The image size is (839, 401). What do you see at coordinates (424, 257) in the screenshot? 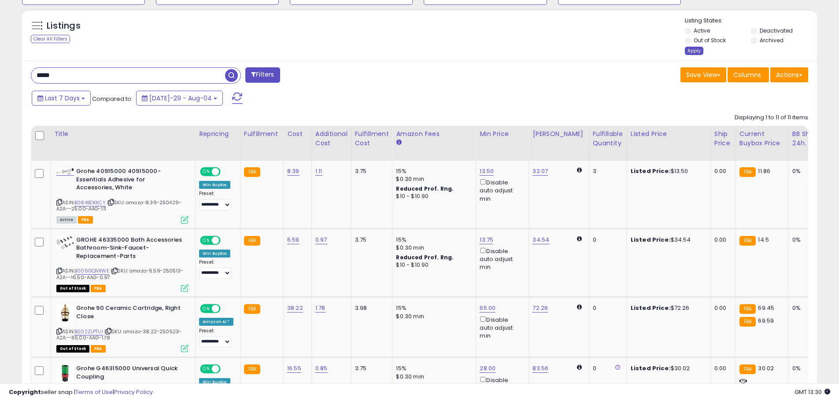
I see `b: Reduced Prof. Rng.` at bounding box center [424, 257].